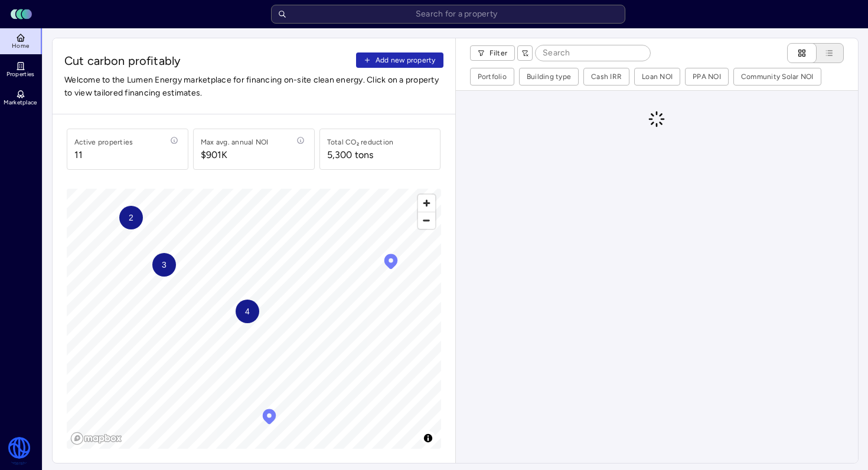  What do you see at coordinates (234, 142) in the screenshot?
I see `div: Max avg. annual NOI` at bounding box center [234, 142].